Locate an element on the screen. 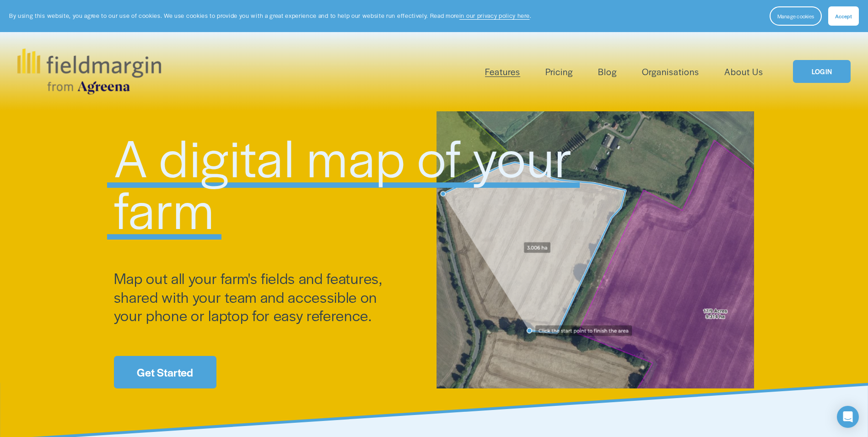 Image resolution: width=868 pixels, height=437 pixels. img: fieldmargin.com is located at coordinates (89, 71).